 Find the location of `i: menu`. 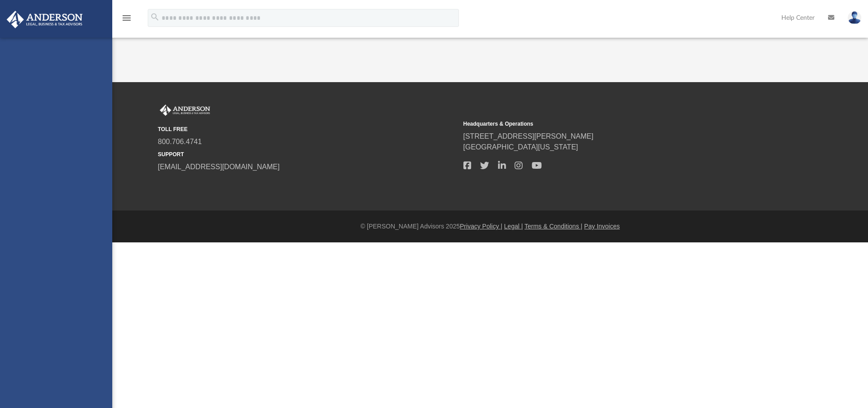

i: menu is located at coordinates (127, 18).